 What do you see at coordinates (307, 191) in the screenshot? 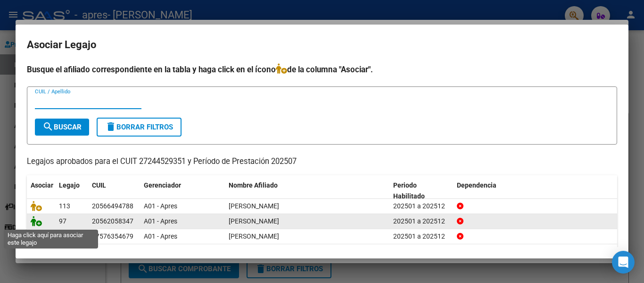
I see `datatable-header-cell: Nombre Afiliado` at bounding box center [307, 191].